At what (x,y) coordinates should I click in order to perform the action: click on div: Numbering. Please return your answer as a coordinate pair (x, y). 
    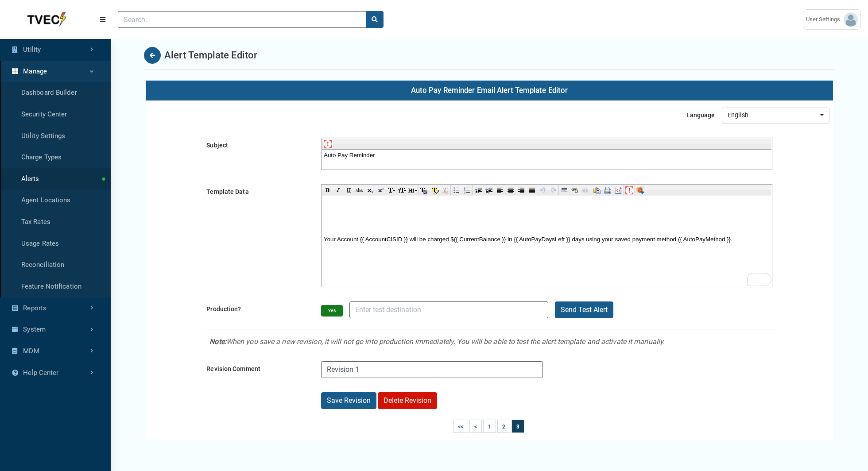
    Looking at the image, I should click on (467, 190).